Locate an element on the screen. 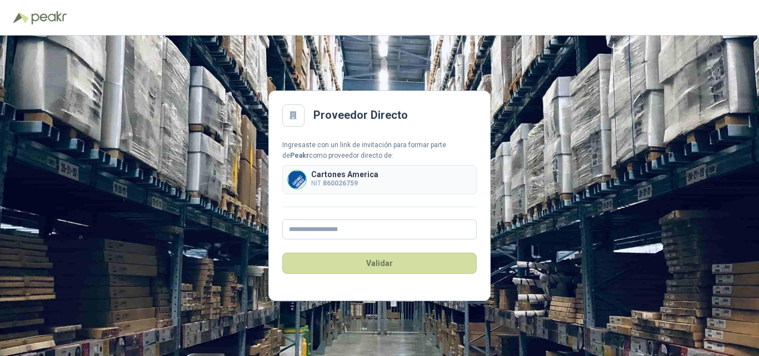  img: Company Logo is located at coordinates (297, 179).